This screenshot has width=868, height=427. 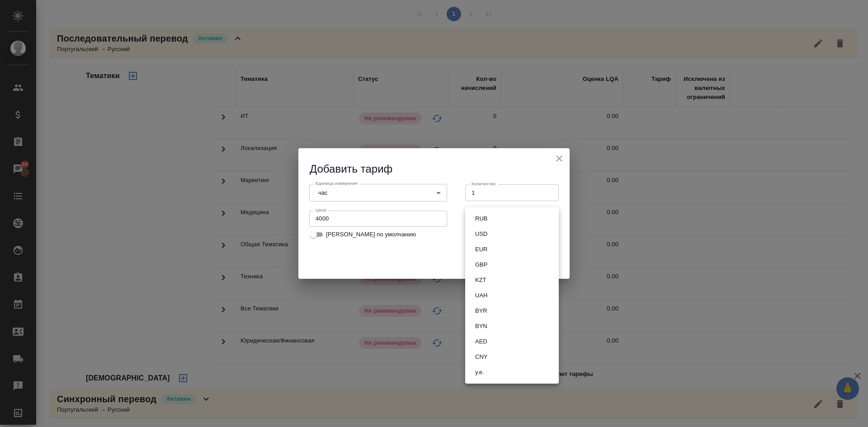 I want to click on button: USD, so click(x=481, y=234).